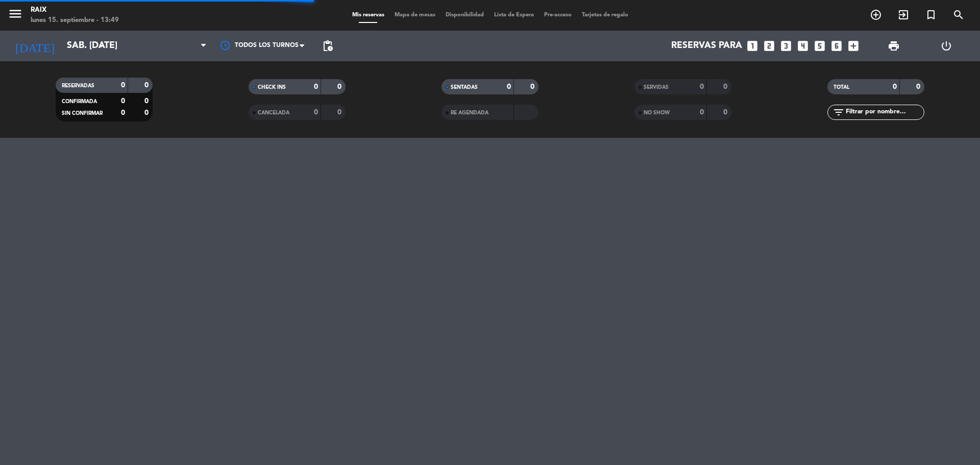 This screenshot has width=980, height=465. I want to click on span: RE AGENDADA, so click(470, 112).